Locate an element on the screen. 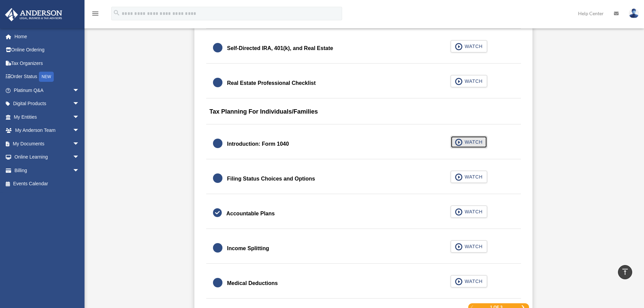 This screenshot has width=644, height=308. div: Self-Directed IRA, 401(k), and Real Estate is located at coordinates (280, 48).